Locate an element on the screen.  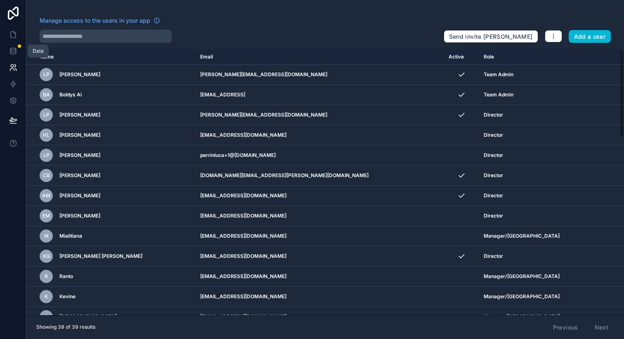
a: Add a user is located at coordinates (589, 37).